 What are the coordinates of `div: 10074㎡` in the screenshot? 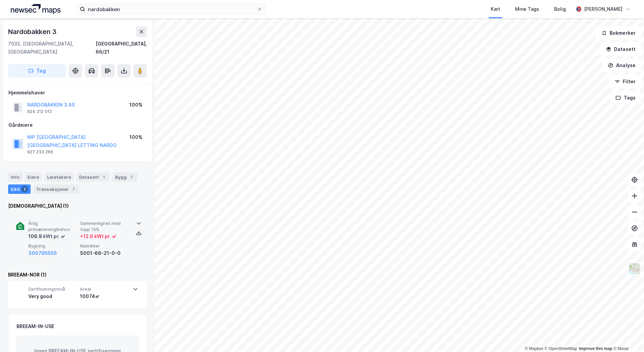 It's located at (104, 296).